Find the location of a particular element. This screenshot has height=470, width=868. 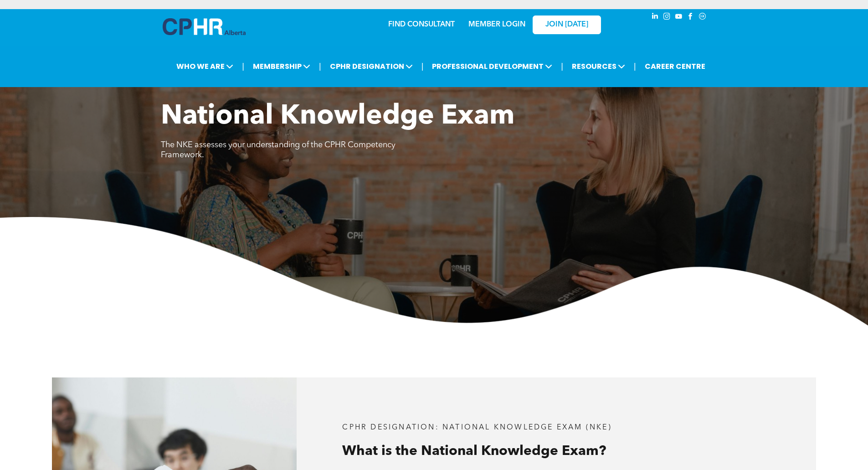

span: What is the National Knowledge Exam? is located at coordinates (474, 451).